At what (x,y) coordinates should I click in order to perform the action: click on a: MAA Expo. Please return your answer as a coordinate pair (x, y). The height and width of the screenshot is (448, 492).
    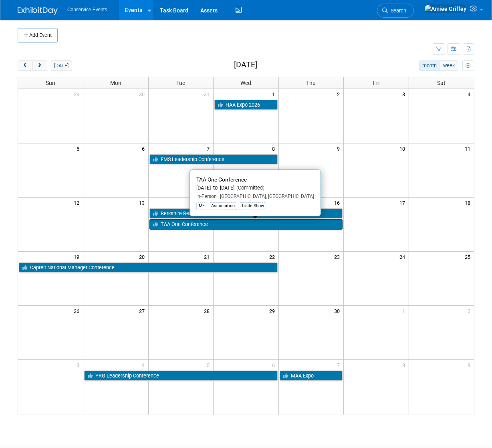
    Looking at the image, I should click on (311, 376).